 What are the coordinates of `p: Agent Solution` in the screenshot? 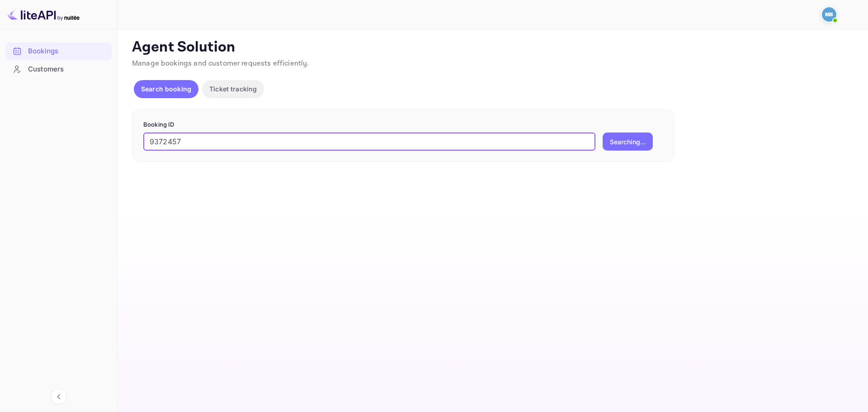 It's located at (492, 47).